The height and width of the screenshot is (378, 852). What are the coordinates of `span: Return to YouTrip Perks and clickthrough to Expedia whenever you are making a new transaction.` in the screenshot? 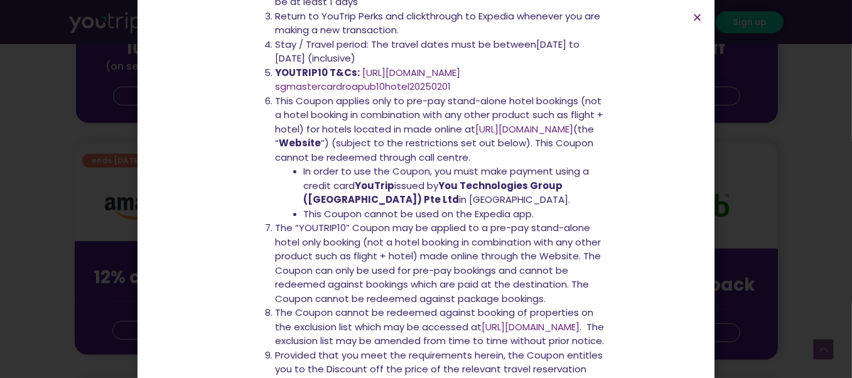 It's located at (438, 23).